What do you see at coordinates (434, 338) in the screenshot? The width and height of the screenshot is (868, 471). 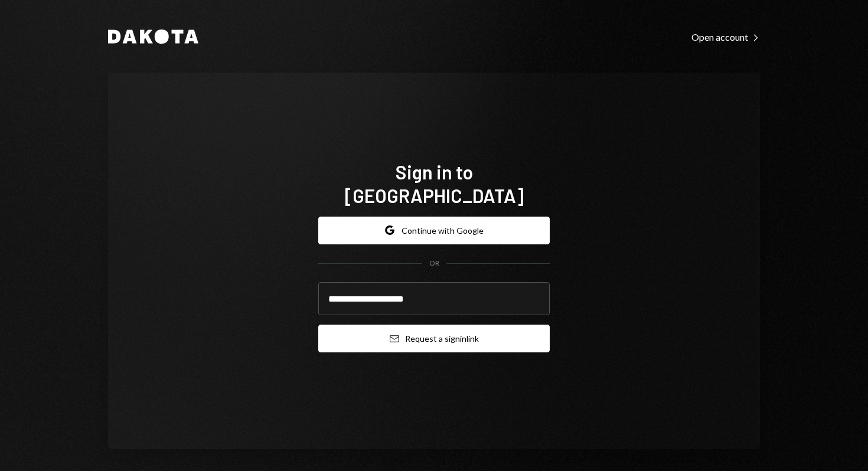 I see `button: Request a signinlink` at bounding box center [434, 338].